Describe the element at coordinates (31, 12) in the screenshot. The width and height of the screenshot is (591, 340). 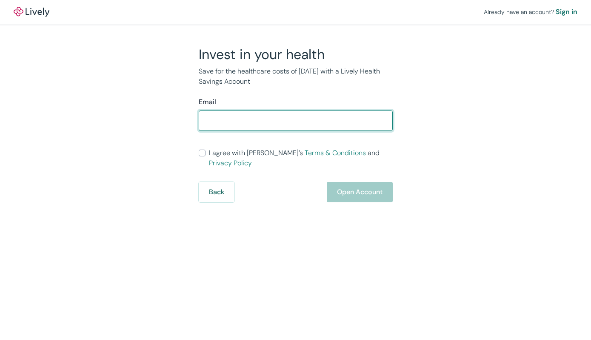
I see `img: Lively` at that location.